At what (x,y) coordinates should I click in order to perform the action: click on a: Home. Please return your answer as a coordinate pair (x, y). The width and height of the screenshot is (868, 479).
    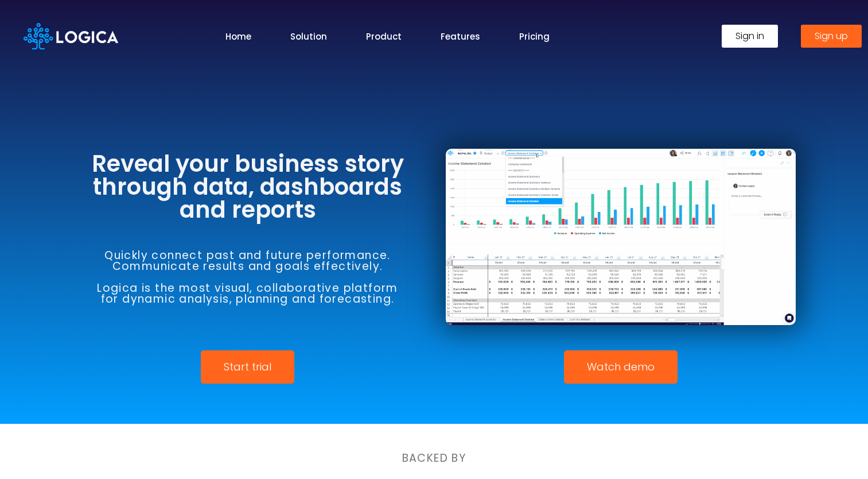
    Looking at the image, I should click on (238, 36).